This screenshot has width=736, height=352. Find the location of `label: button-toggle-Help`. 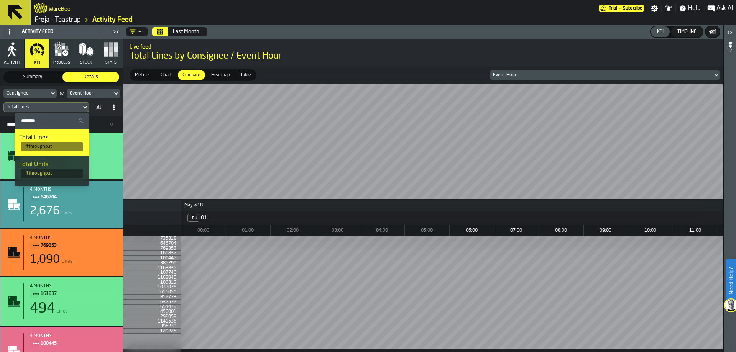

label: button-toggle-Help is located at coordinates (690, 8).